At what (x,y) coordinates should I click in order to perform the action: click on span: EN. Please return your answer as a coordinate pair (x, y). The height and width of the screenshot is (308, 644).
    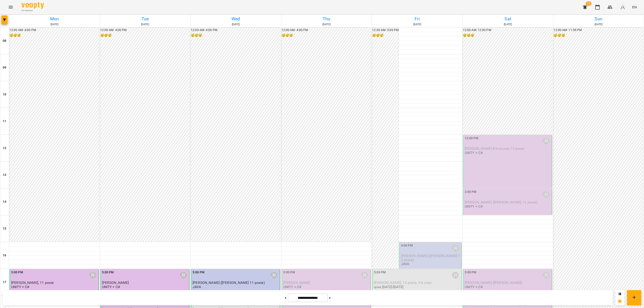
    Looking at the image, I should click on (635, 7).